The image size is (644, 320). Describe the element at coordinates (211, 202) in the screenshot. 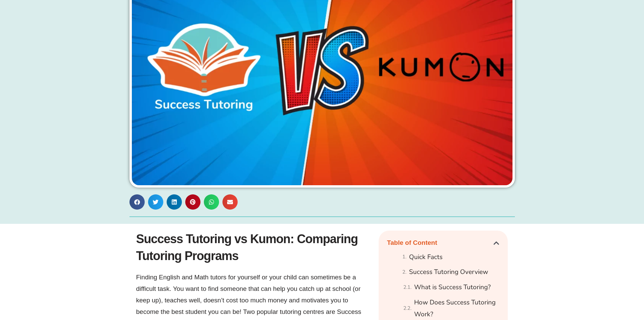

I see `div: Share on whatsapp` at that location.